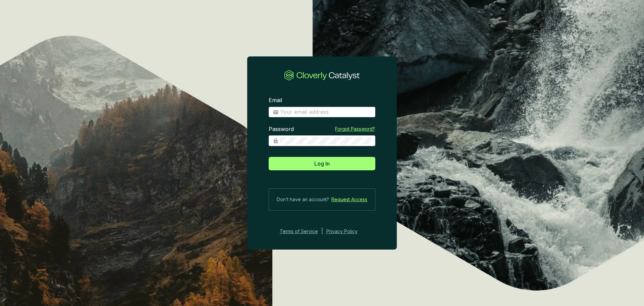 The image size is (644, 306). Describe the element at coordinates (347, 231) in the screenshot. I see `a: Privacy Policy` at that location.